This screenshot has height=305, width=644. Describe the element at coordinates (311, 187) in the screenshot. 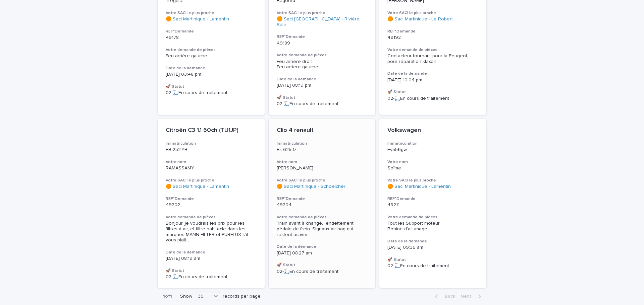

I see `a: 🟠 Saci Martinique - Schoelcher` at that location.